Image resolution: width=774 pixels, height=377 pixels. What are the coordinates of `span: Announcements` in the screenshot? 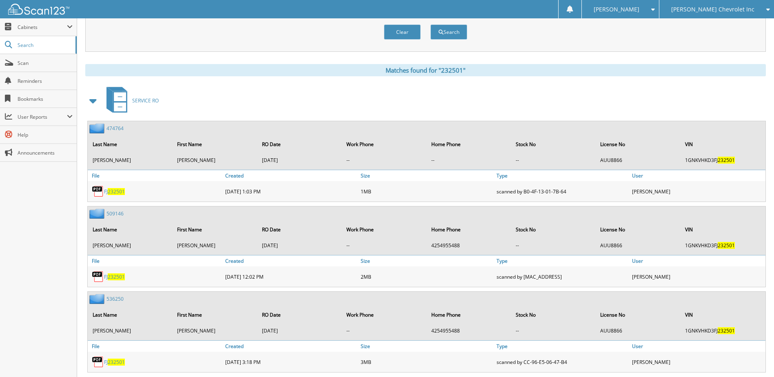 It's located at (45, 153).